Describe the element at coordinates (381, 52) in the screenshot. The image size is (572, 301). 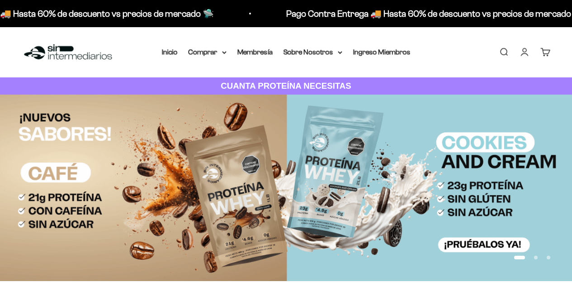
I see `a: Ingreso Miembros` at that location.